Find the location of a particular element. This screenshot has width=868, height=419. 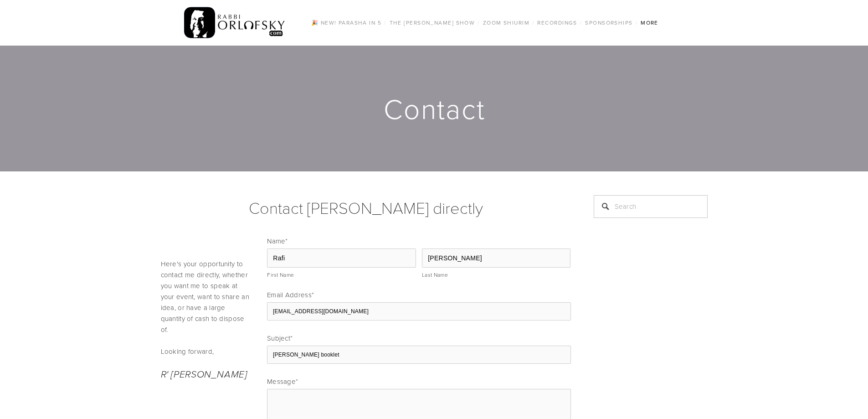

label: Subject is located at coordinates (419, 338).